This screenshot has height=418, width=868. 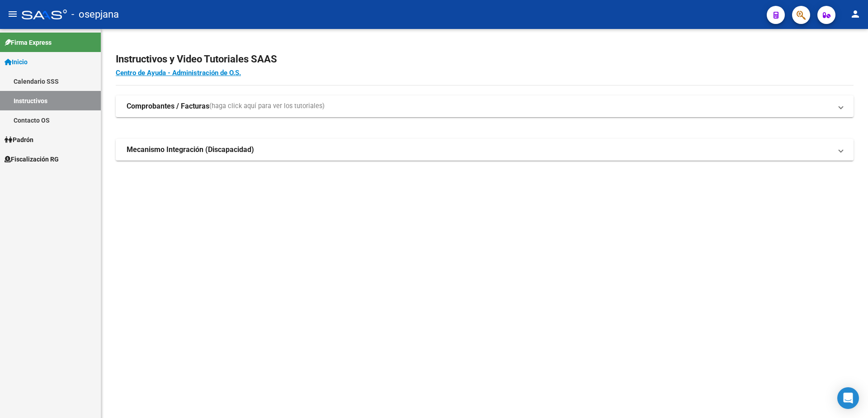 I want to click on div: Open Intercom Messenger, so click(x=848, y=398).